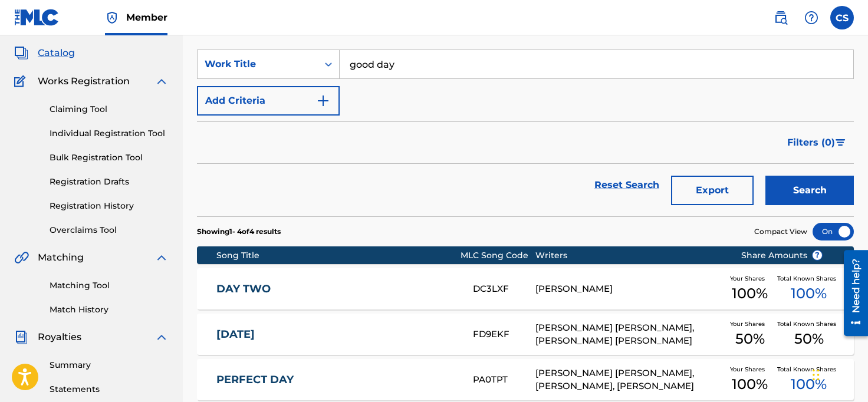 This screenshot has height=402, width=868. I want to click on button: Export, so click(712, 190).